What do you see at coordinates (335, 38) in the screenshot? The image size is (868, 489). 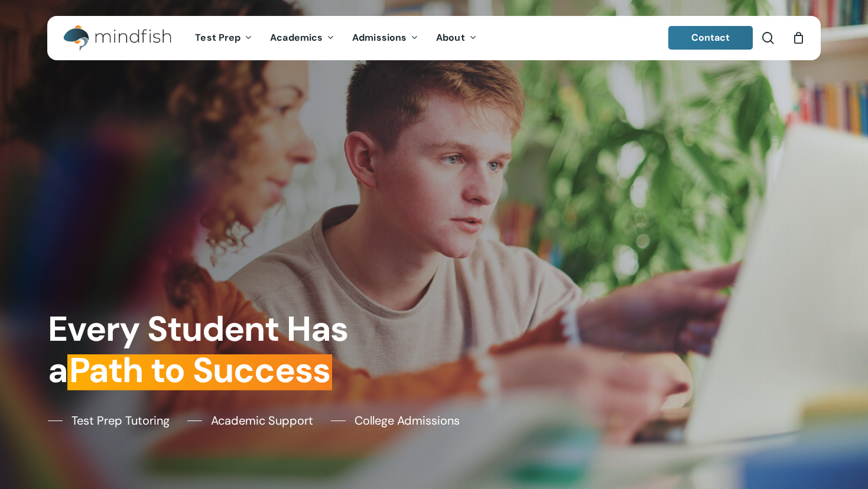 I see `nav: Main Menu` at bounding box center [335, 38].